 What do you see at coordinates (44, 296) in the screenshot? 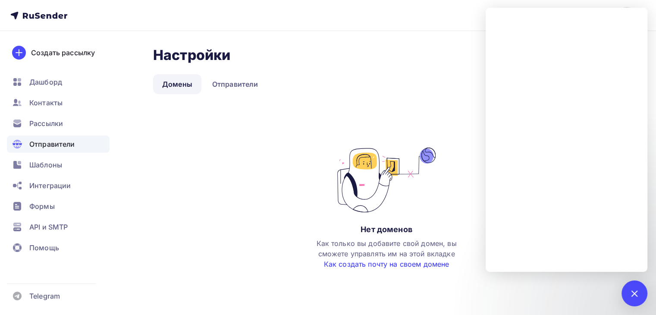
I see `span: Telegram` at bounding box center [44, 296].